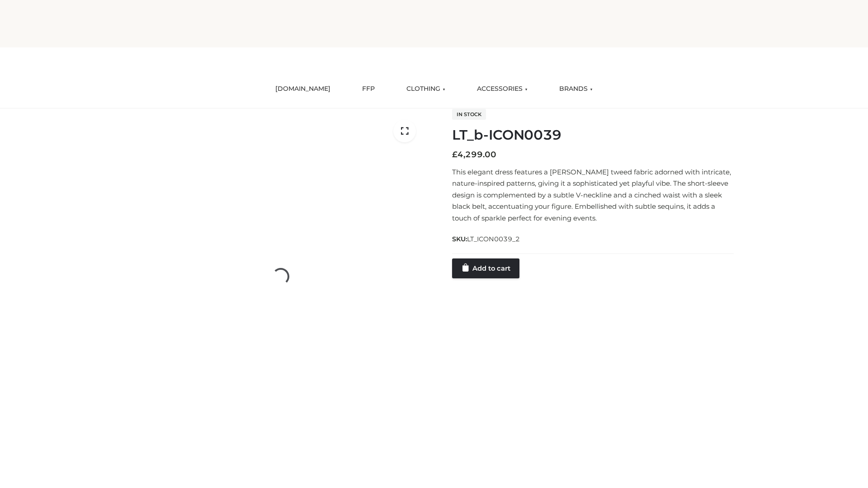  Describe the element at coordinates (486, 239) in the screenshot. I see `span: SKU:` at that location.